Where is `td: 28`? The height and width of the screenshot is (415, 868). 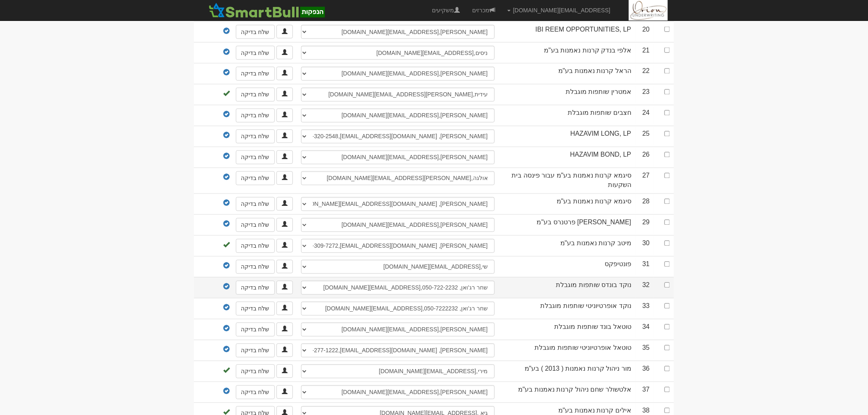 td: 28 is located at coordinates (645, 204).